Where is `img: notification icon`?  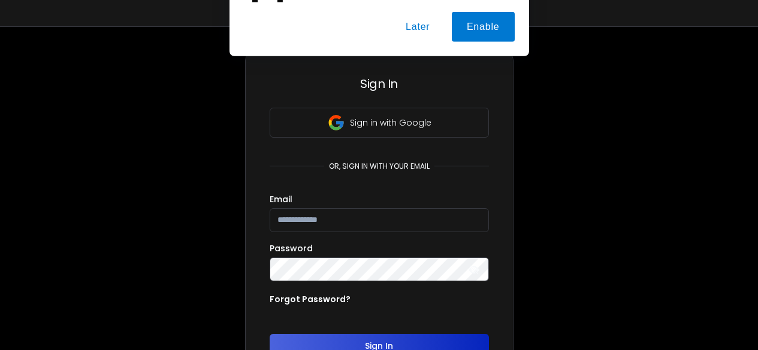
img: notification icon is located at coordinates (268, 38).